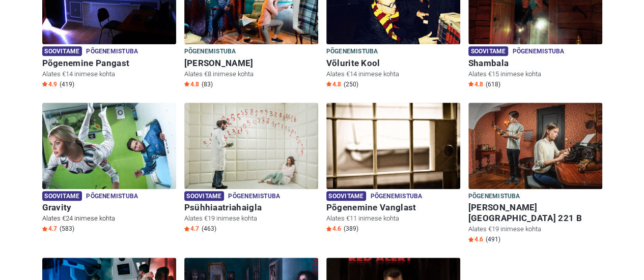 This screenshot has width=644, height=280. I want to click on span: (583), so click(66, 229).